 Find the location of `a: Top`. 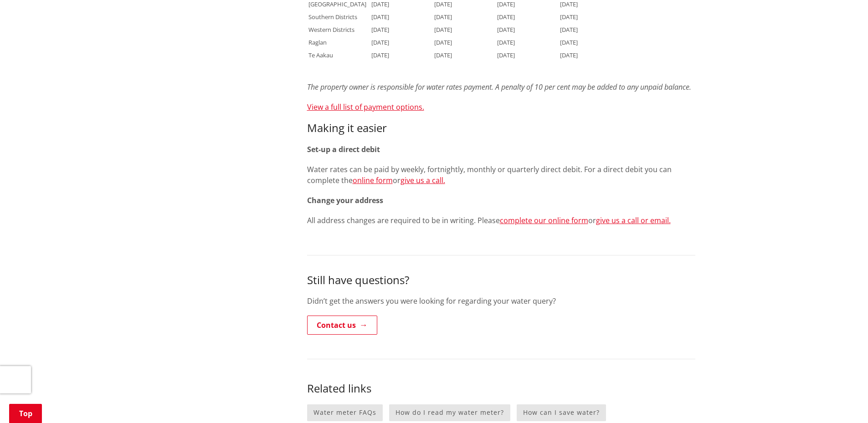

a: Top is located at coordinates (26, 413).